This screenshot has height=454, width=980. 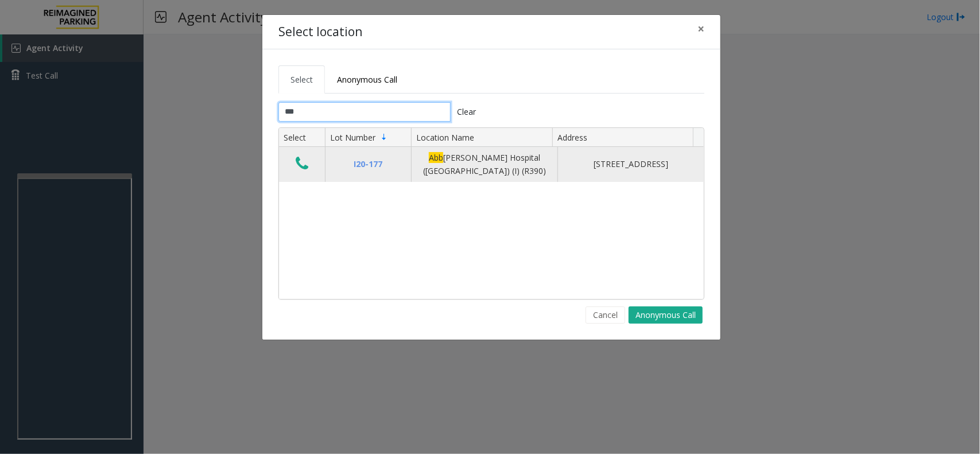 I want to click on span: Abb, so click(x=436, y=157).